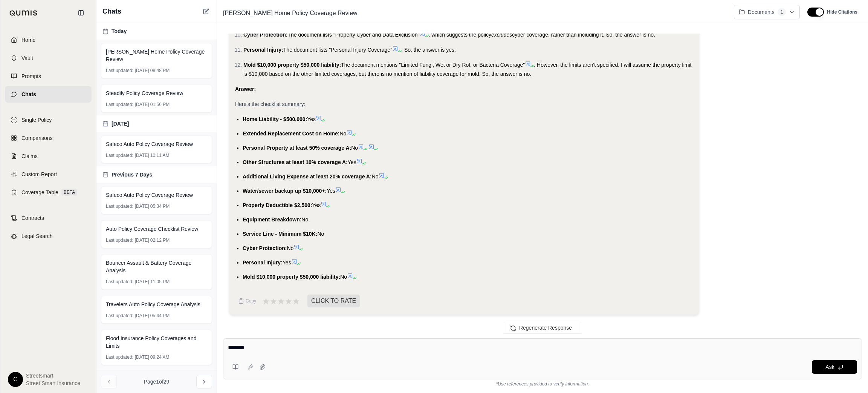 This screenshot has height=393, width=868. What do you see at coordinates (830, 367) in the screenshot?
I see `span: Ask` at bounding box center [830, 367].